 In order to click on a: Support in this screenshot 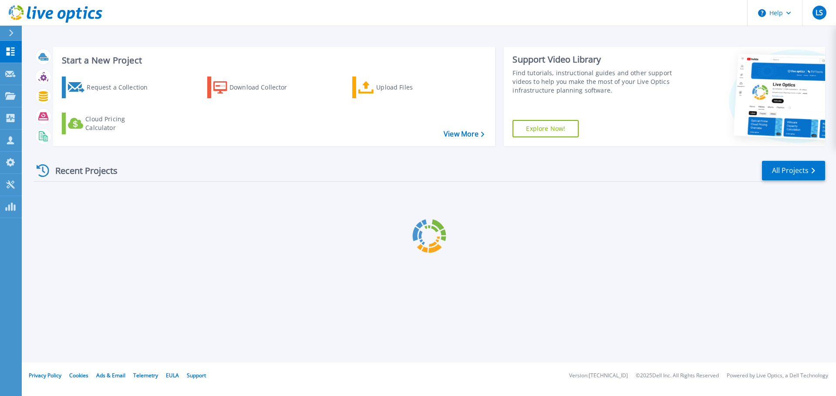, I will do `click(196, 376)`.